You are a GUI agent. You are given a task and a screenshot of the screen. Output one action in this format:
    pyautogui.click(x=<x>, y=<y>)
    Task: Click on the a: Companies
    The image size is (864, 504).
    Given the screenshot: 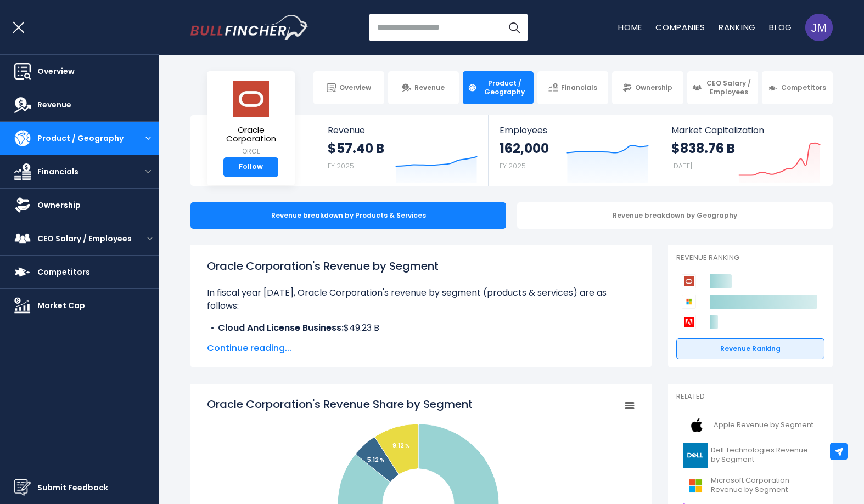 What is the action you would take?
    pyautogui.click(x=680, y=27)
    